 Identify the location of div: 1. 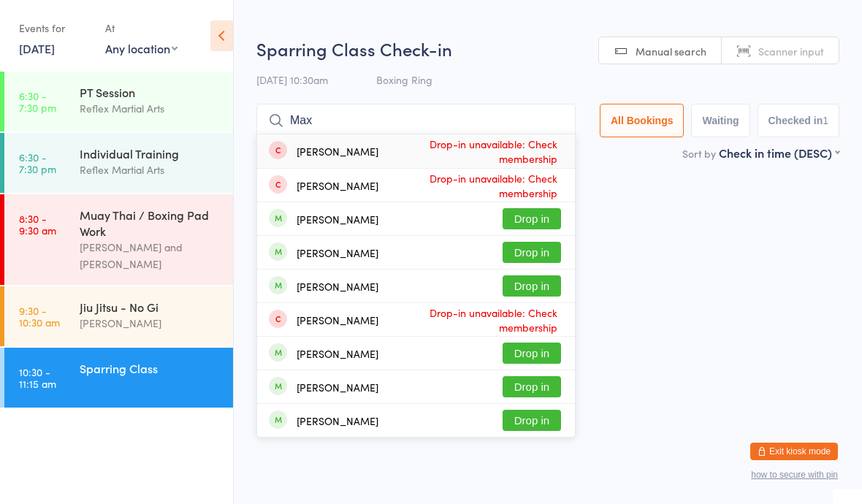
(826, 120).